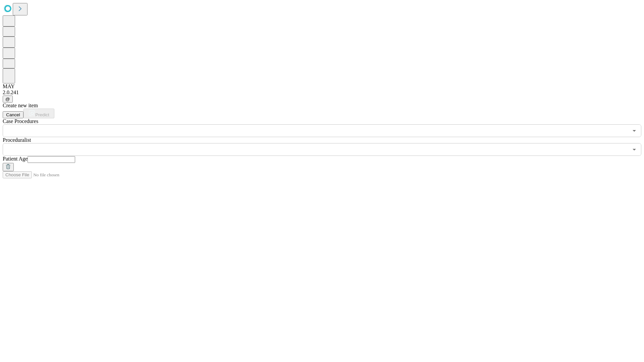  What do you see at coordinates (42, 115) in the screenshot?
I see `span: Predict` at bounding box center [42, 115].